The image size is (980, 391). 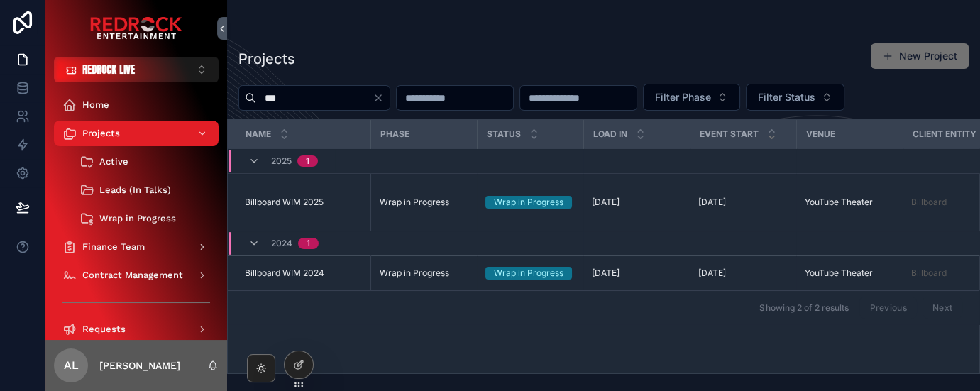 I want to click on span: Requests, so click(x=104, y=329).